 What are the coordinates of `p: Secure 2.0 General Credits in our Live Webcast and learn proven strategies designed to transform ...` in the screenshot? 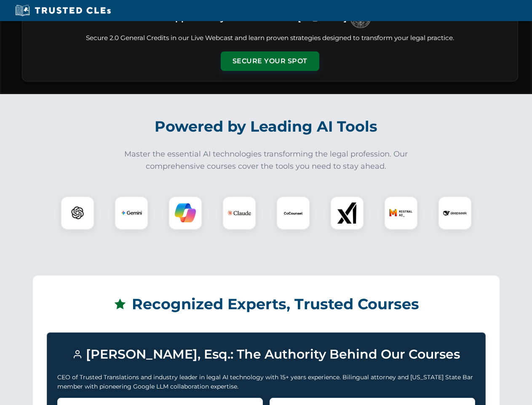 It's located at (270, 38).